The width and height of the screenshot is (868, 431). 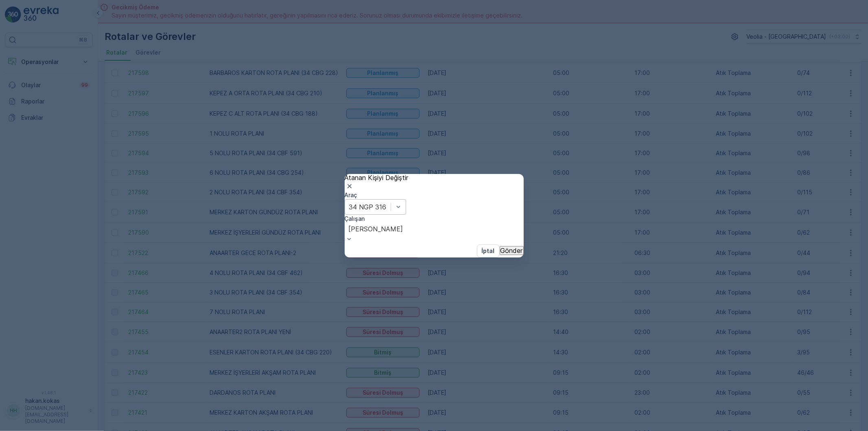 What do you see at coordinates (489, 251) in the screenshot?
I see `button: İptal` at bounding box center [489, 251].